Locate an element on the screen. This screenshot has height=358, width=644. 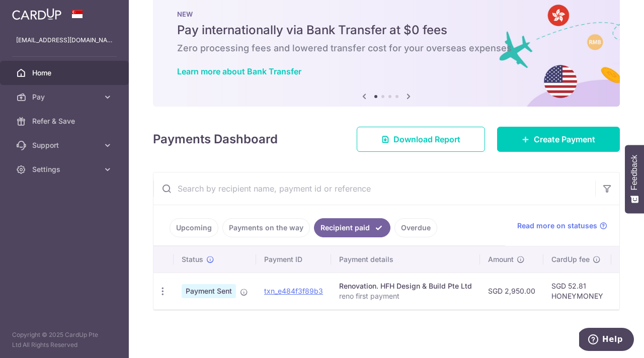
a: Payments on the way is located at coordinates (266, 228).